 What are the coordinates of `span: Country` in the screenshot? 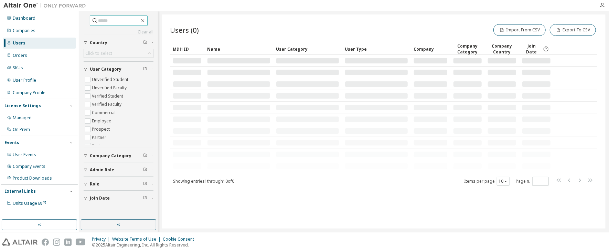 It's located at (98, 43).